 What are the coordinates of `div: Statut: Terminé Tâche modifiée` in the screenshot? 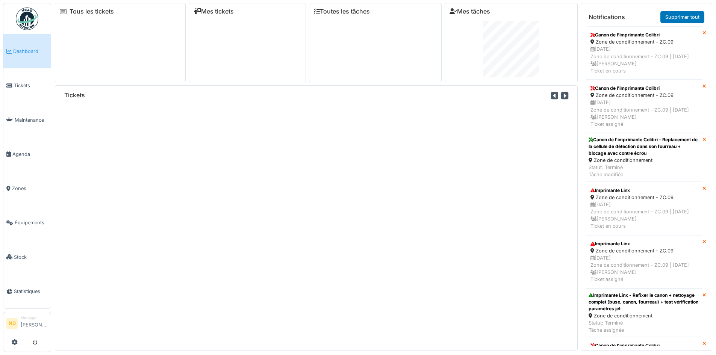 It's located at (644, 171).